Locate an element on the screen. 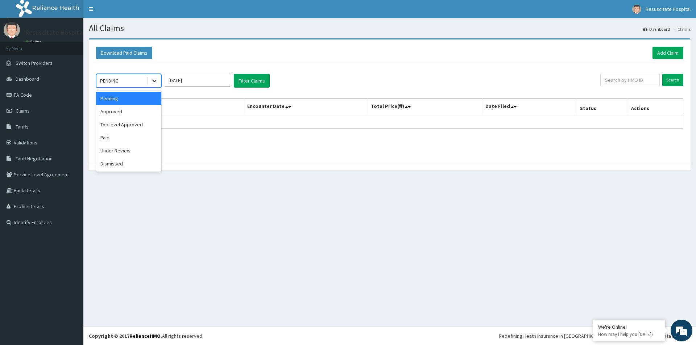 The width and height of the screenshot is (696, 345). a: RelianceHMO is located at coordinates (145, 336).